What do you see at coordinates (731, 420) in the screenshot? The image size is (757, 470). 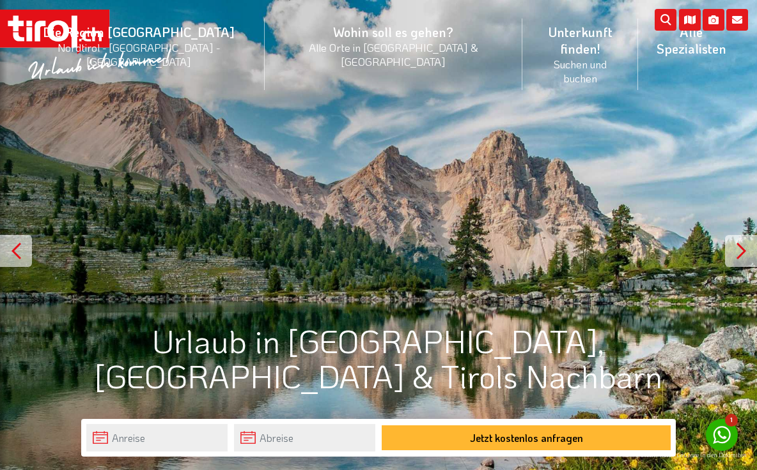 I see `span: 1` at bounding box center [731, 420].